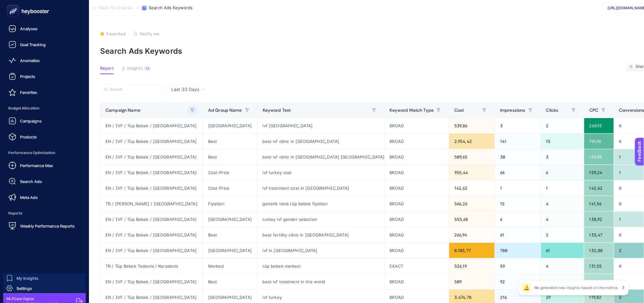 The image size is (644, 303). What do you see at coordinates (116, 8) in the screenshot?
I see `span: Back To Analysis` at bounding box center [116, 8].